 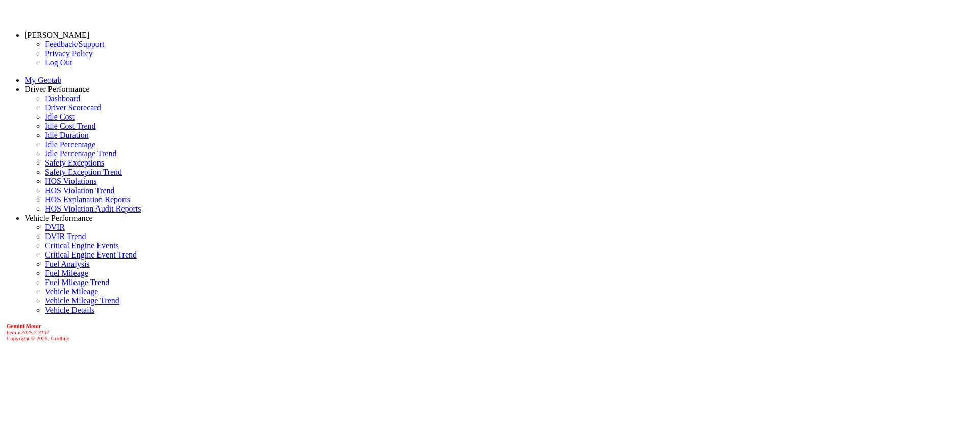 I want to click on a: Vehicle Mileage Trend, so click(x=82, y=301).